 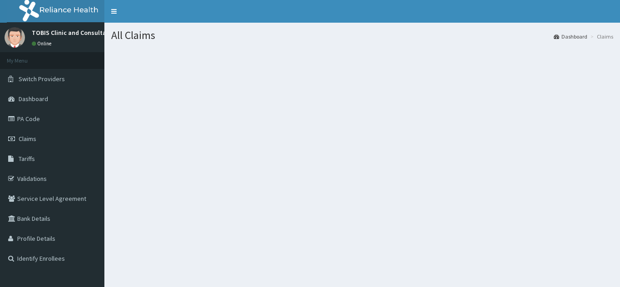 What do you see at coordinates (362, 35) in the screenshot?
I see `h1: All Claims` at bounding box center [362, 35].